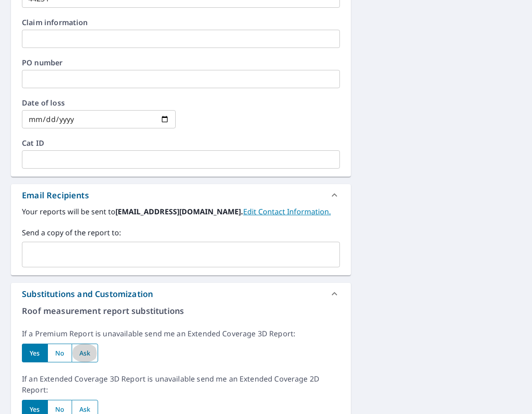 The height and width of the screenshot is (414, 532). I want to click on label: Cat ID, so click(181, 143).